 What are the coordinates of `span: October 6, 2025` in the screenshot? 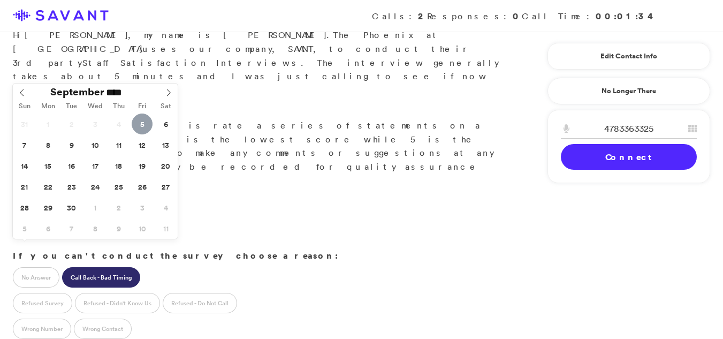 It's located at (48, 228).